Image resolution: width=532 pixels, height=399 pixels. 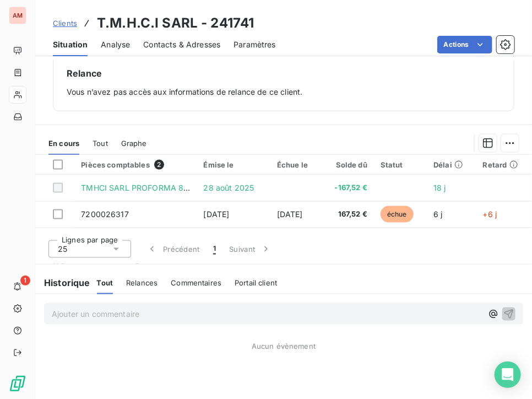 What do you see at coordinates (175, 23) in the screenshot?
I see `h3: T.M.H.C.I SARL - 241741` at bounding box center [175, 23].